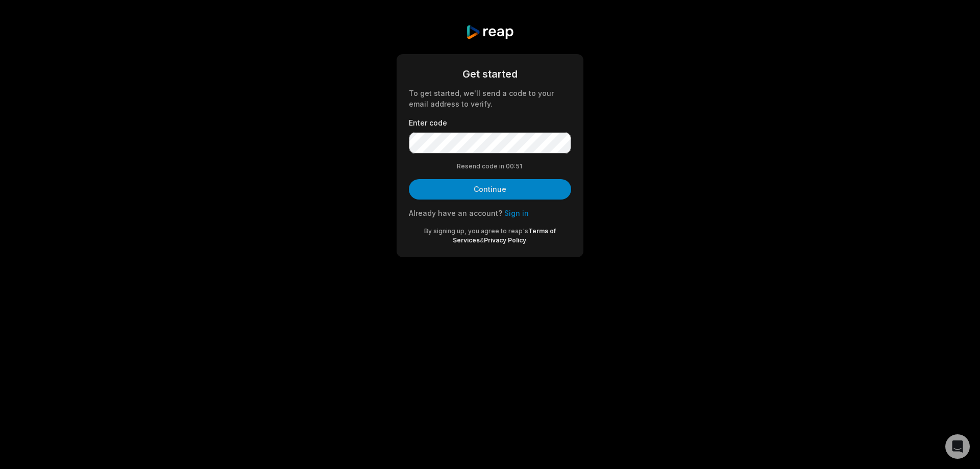  I want to click on a: Privacy Policy, so click(505, 240).